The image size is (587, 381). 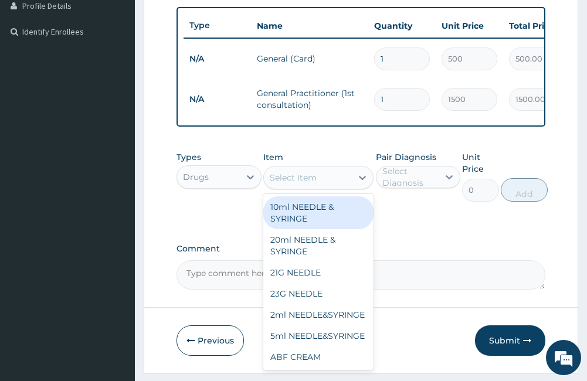 What do you see at coordinates (318, 246) in the screenshot?
I see `div: 20ml NEEDLE & SYRINGE` at bounding box center [318, 246].